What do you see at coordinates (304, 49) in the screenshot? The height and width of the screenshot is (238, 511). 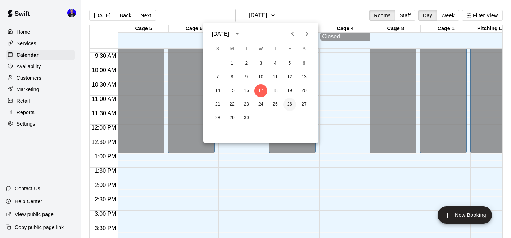 I see `span: Saturday` at bounding box center [304, 49].